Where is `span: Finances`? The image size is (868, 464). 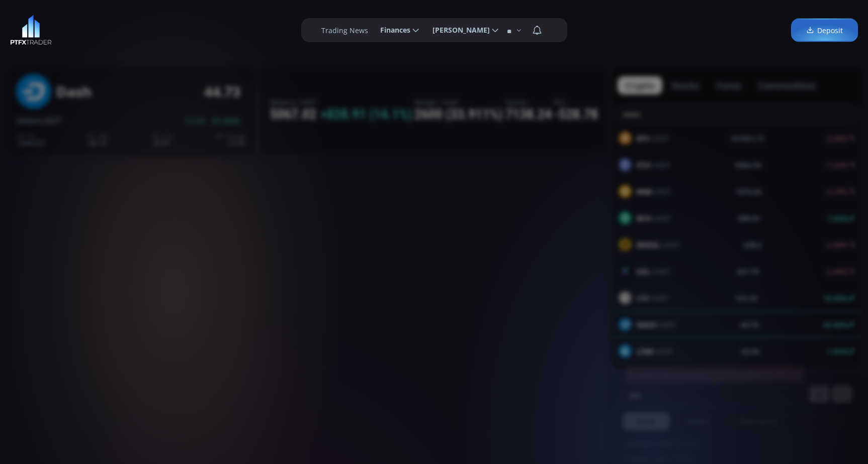 span: Finances is located at coordinates (392, 30).